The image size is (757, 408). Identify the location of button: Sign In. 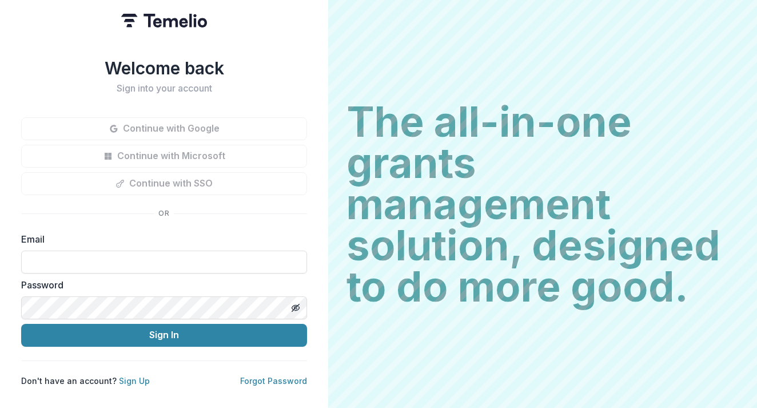
(164, 335).